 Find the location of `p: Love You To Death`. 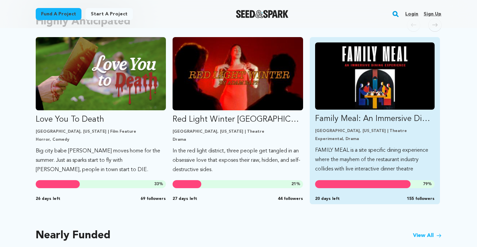

p: Love You To Death is located at coordinates (101, 119).